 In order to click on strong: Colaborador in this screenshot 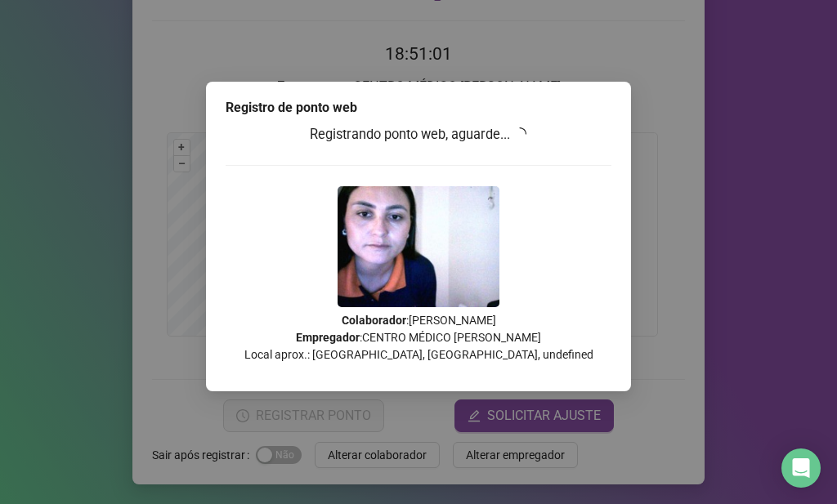, I will do `click(373, 320)`.